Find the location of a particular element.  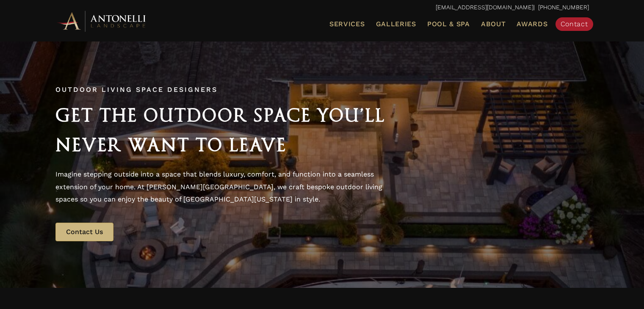

span: Galleries is located at coordinates (395, 24).